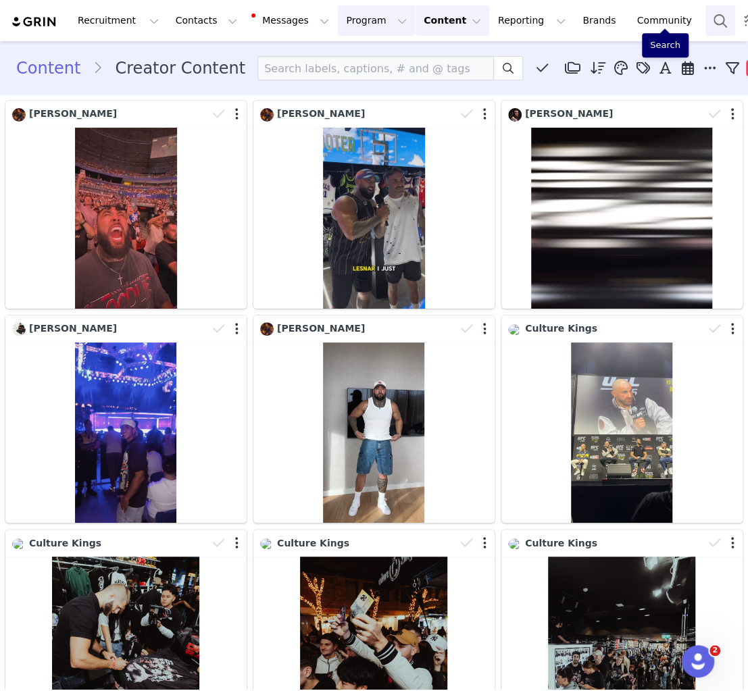 Image resolution: width=748 pixels, height=691 pixels. What do you see at coordinates (376, 20) in the screenshot?
I see `button: Program` at bounding box center [376, 20].